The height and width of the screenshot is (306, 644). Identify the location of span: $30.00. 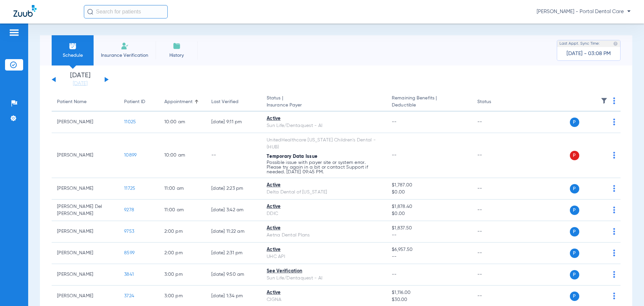
(429, 300).